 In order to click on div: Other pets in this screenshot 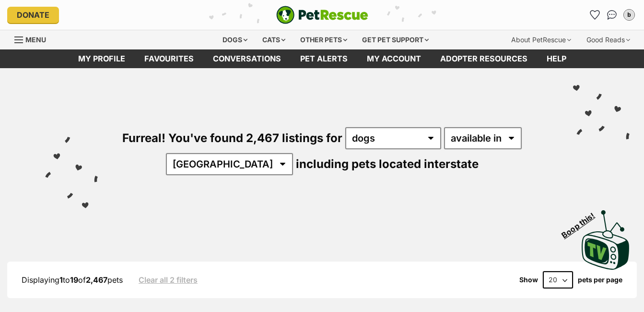, I will do `click(324, 40)`.